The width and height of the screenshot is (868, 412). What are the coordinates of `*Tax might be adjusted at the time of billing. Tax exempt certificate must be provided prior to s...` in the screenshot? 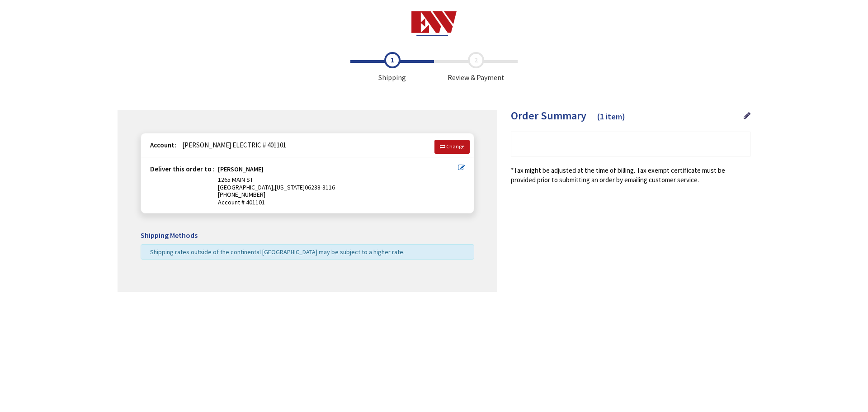 It's located at (631, 175).